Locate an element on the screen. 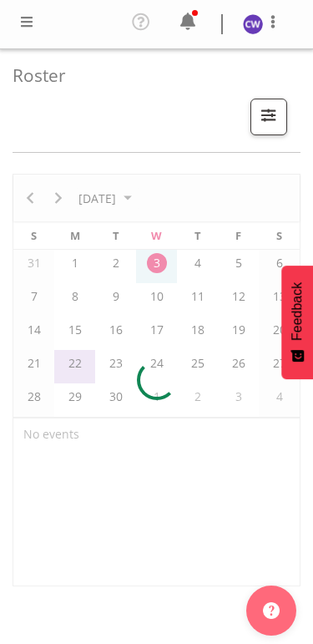  button: Feedback - Show survey is located at coordinates (297, 321).